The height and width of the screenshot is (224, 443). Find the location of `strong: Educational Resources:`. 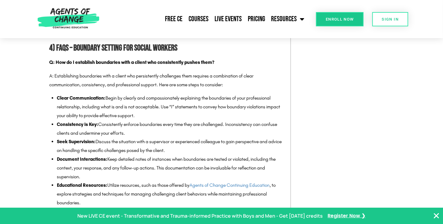

strong: Educational Resources: is located at coordinates (82, 185).